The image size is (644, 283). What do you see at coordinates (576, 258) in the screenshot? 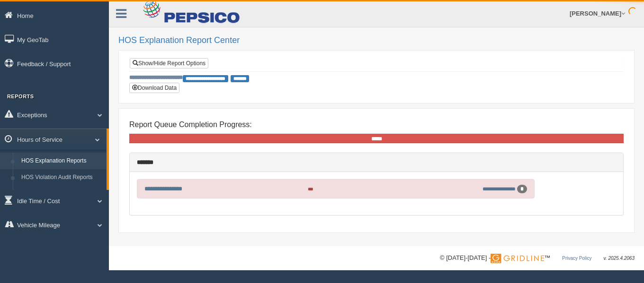
I see `a: Privacy Policy` at bounding box center [576, 258].